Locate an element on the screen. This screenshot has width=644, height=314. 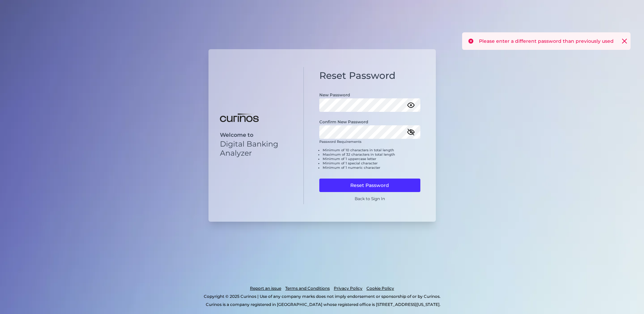
a: Back to Sign In is located at coordinates (370, 199).